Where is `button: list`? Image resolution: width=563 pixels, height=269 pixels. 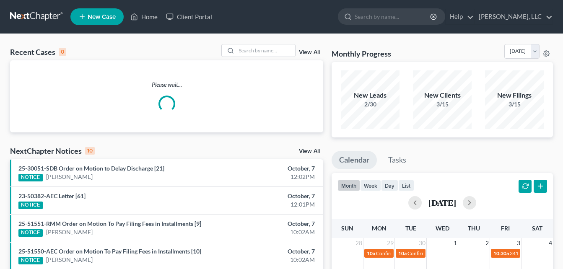
button: list is located at coordinates (406, 185).